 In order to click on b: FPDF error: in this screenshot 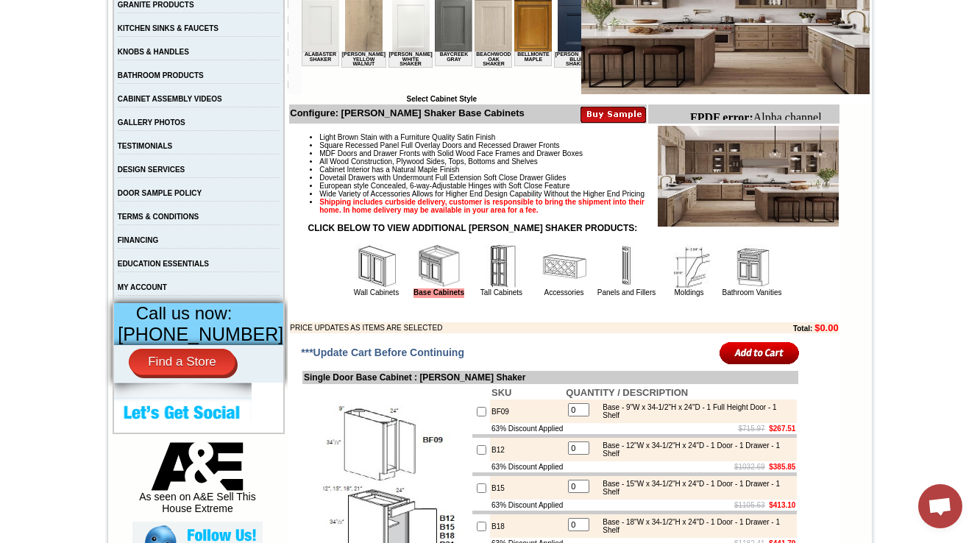, I will do `click(37, 12)`.